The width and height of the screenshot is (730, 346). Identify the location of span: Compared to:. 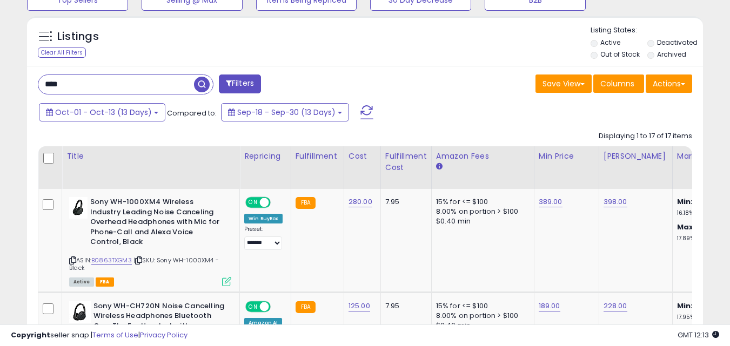
(192, 113).